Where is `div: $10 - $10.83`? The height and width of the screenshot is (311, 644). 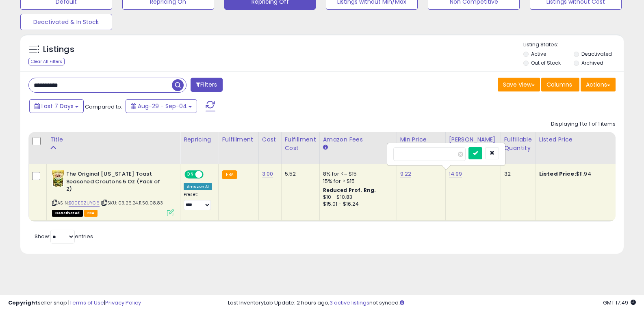
div: $10 - $10.83 is located at coordinates (357, 197).